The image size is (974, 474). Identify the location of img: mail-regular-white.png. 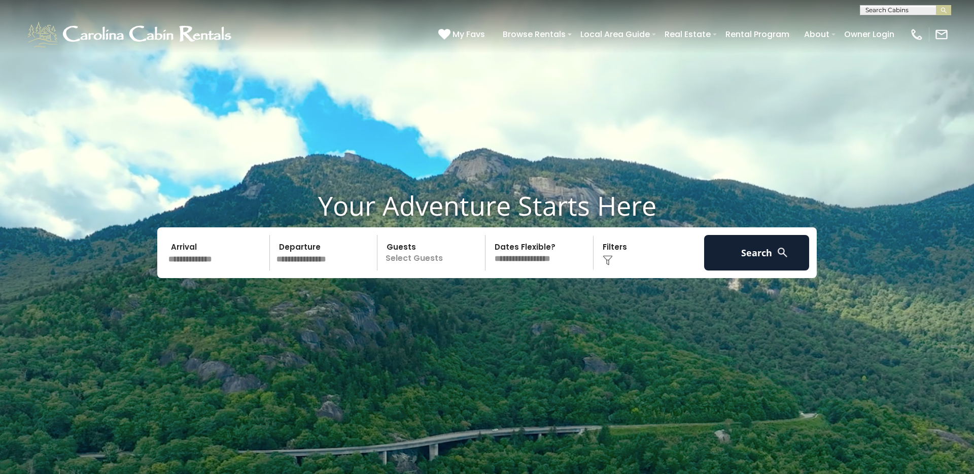
(942, 35).